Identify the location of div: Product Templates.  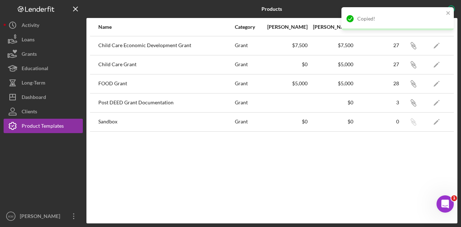
(42, 127).